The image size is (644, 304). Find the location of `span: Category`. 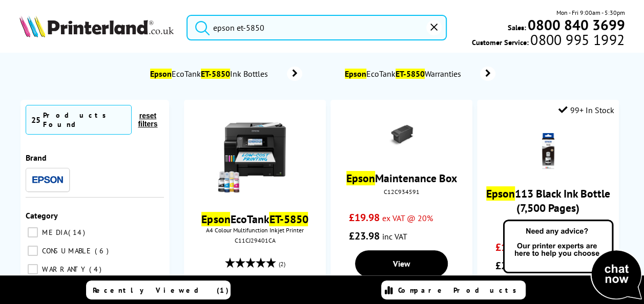

span: Category is located at coordinates (42, 216).